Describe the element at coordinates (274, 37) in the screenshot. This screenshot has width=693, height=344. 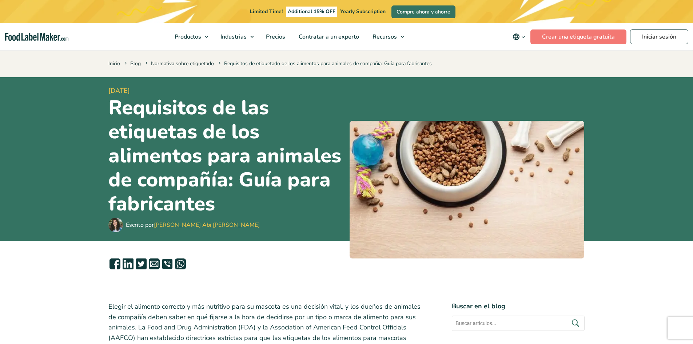
I see `a: Precios` at that location.